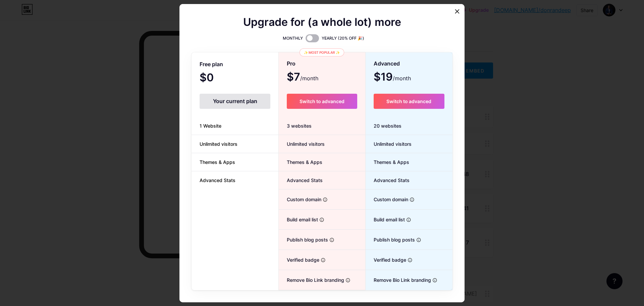  What do you see at coordinates (322, 22) in the screenshot?
I see `span: Upgrade for (a whole lot) more` at bounding box center [322, 22].